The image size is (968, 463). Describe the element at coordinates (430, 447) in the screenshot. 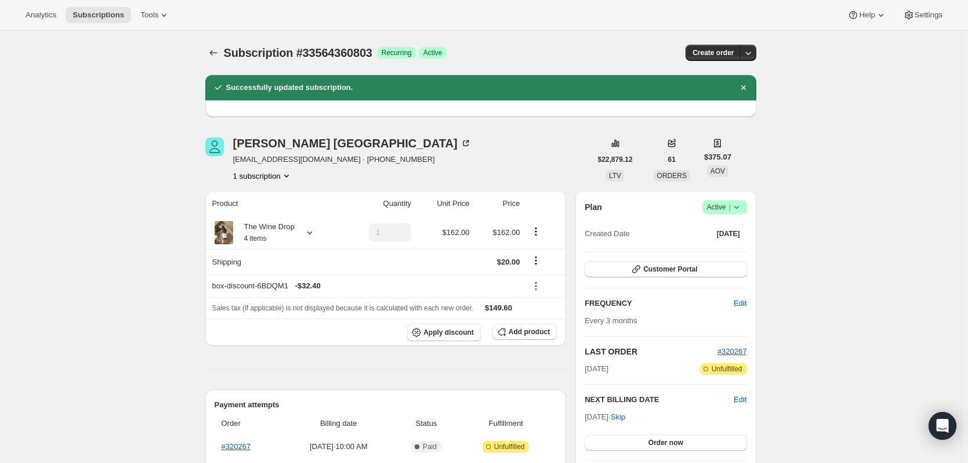

I see `span: Paid` at that location.